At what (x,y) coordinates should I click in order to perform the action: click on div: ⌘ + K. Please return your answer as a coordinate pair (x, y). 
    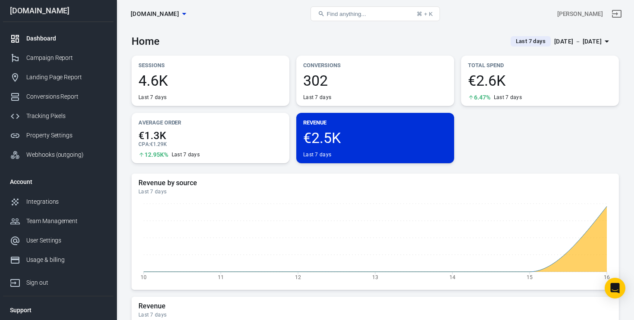
    Looking at the image, I should click on (424, 14).